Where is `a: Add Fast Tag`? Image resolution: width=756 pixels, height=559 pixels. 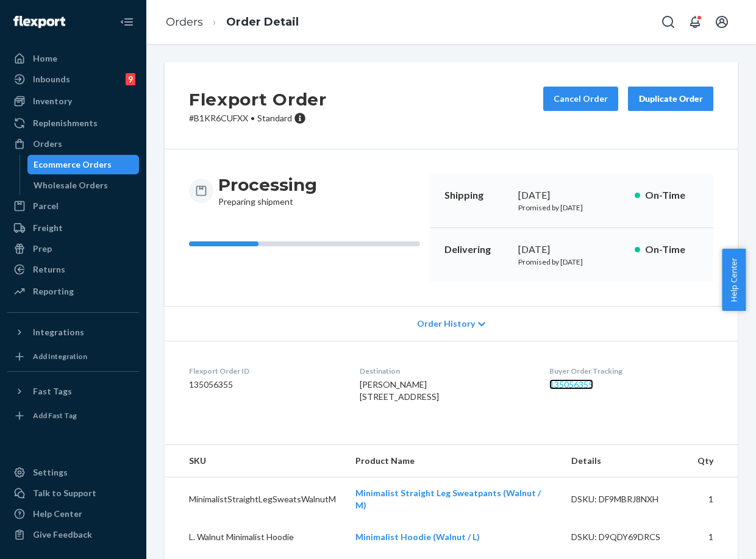
a: Add Fast Tag is located at coordinates (73, 416).